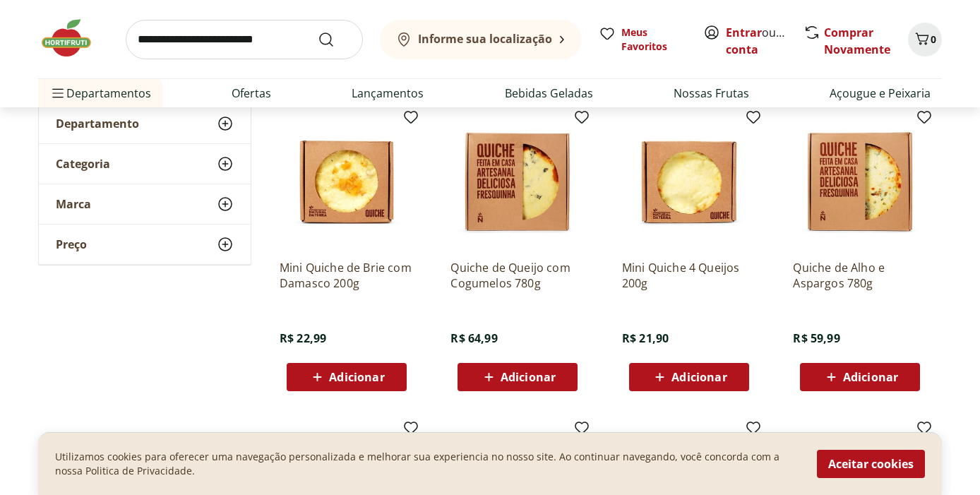 Image resolution: width=980 pixels, height=495 pixels. What do you see at coordinates (74, 39) in the screenshot?
I see `img: Hortifruti` at bounding box center [74, 39].